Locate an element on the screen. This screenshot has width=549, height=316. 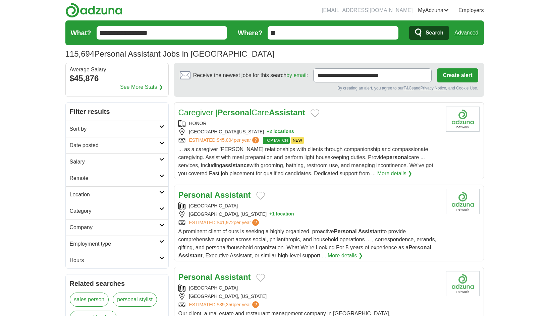
strong: assistance is located at coordinates (236, 165).